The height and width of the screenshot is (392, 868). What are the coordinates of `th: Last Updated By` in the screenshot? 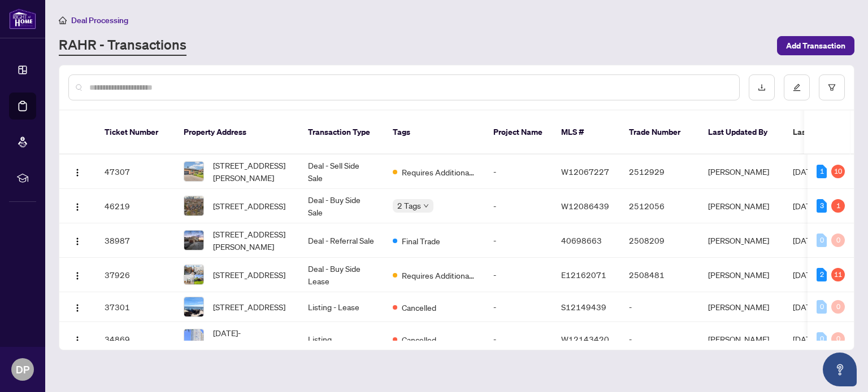 It's located at (742, 133).